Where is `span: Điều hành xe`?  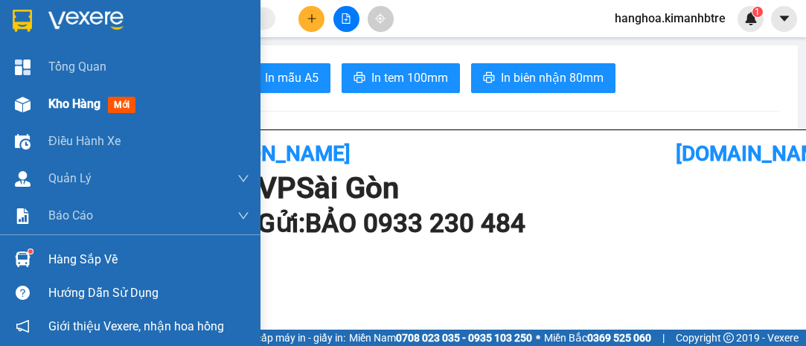 span: Điều hành xe is located at coordinates (84, 141).